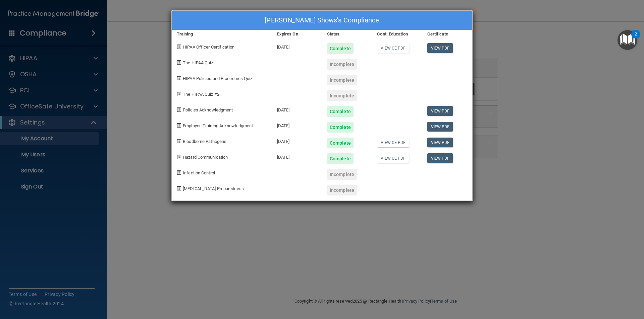 This screenshot has height=319, width=644. I want to click on div: Status, so click(347, 34).